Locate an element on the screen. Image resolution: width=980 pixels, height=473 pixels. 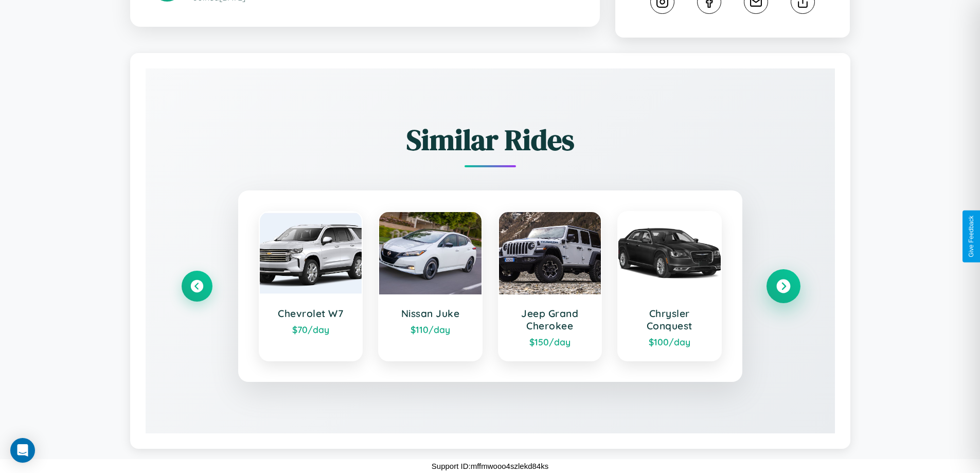
h3: Nissan Juke is located at coordinates (430, 313).